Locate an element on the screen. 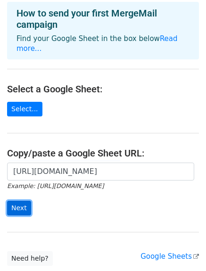 Image resolution: width=206 pixels, height=271 pixels. a: Read more... is located at coordinates (97, 43).